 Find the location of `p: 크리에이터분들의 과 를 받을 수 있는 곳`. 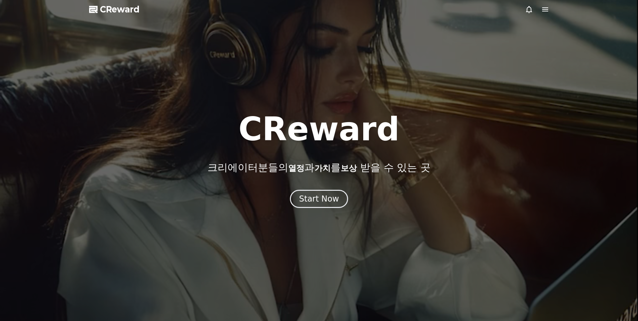

p: 크리에이터분들의 과 를 받을 수 있는 곳 is located at coordinates (319, 167).